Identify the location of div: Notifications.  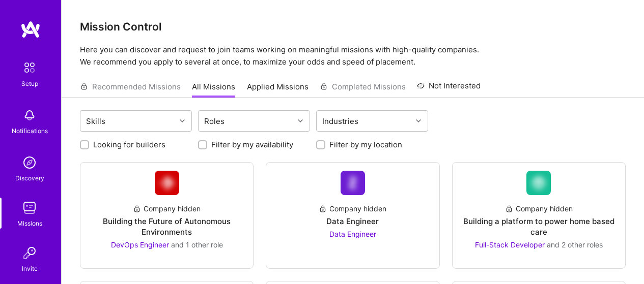
(29, 131).